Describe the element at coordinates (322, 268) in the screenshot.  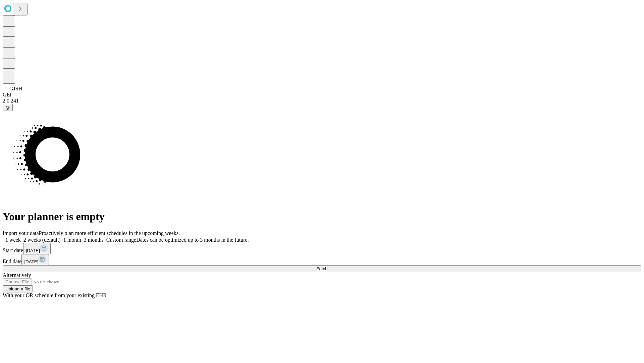
I see `button: Fetch` at that location.